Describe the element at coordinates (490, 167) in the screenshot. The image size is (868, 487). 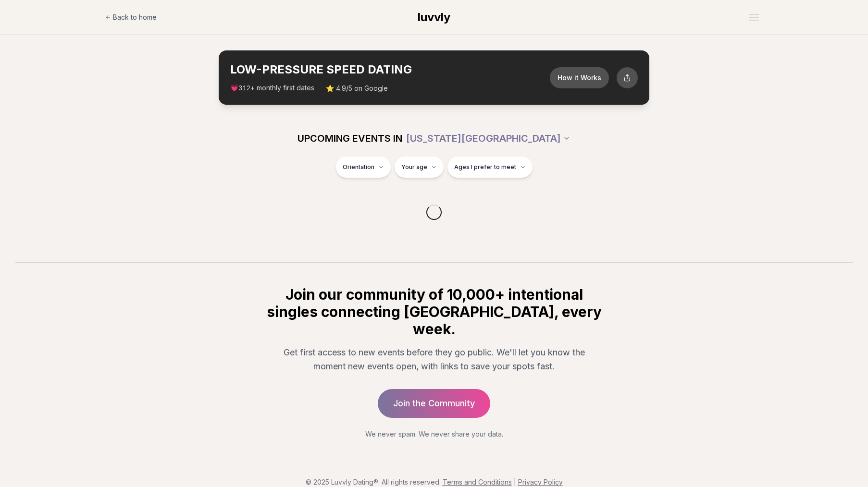
I see `button: Ages I prefer to meet` at that location.